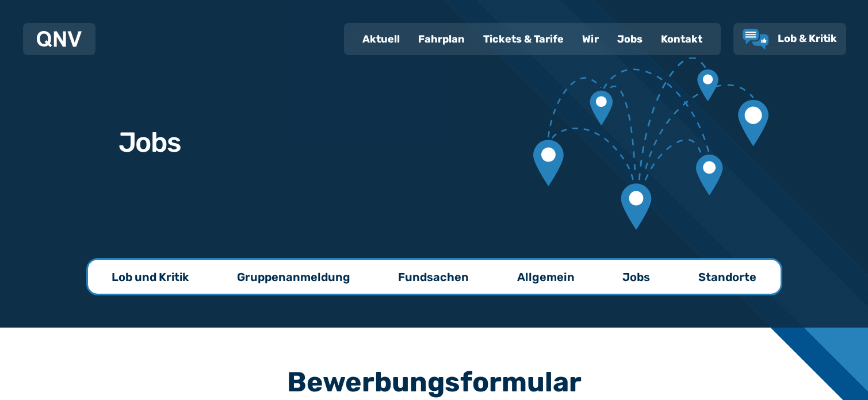 The height and width of the screenshot is (400, 868). What do you see at coordinates (807, 38) in the screenshot?
I see `span: Lob & Kritik` at bounding box center [807, 38].